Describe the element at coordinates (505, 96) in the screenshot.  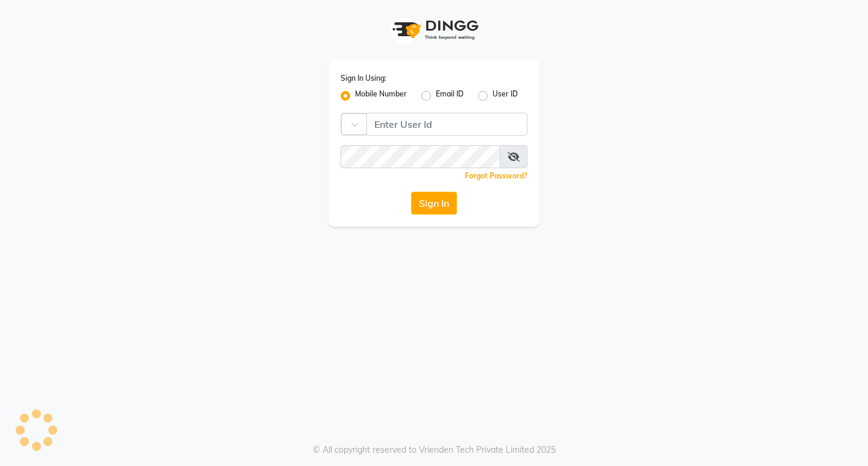
I see `label: User ID` at that location.